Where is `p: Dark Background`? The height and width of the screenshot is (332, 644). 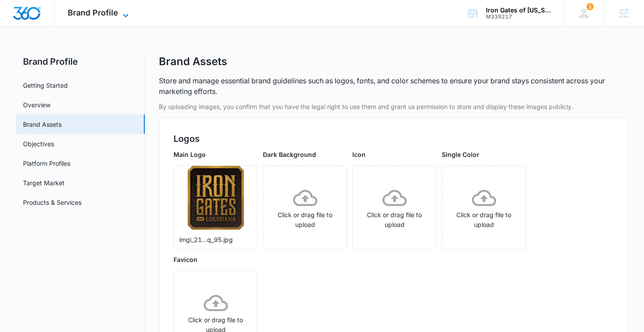
p: Dark Background is located at coordinates (305, 154).